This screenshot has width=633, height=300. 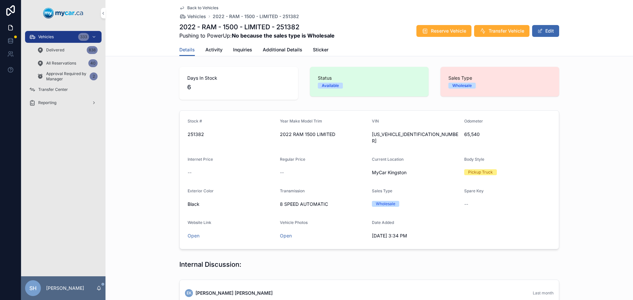 What do you see at coordinates (294, 222) in the screenshot?
I see `span: Vehicle Photos` at bounding box center [294, 222].